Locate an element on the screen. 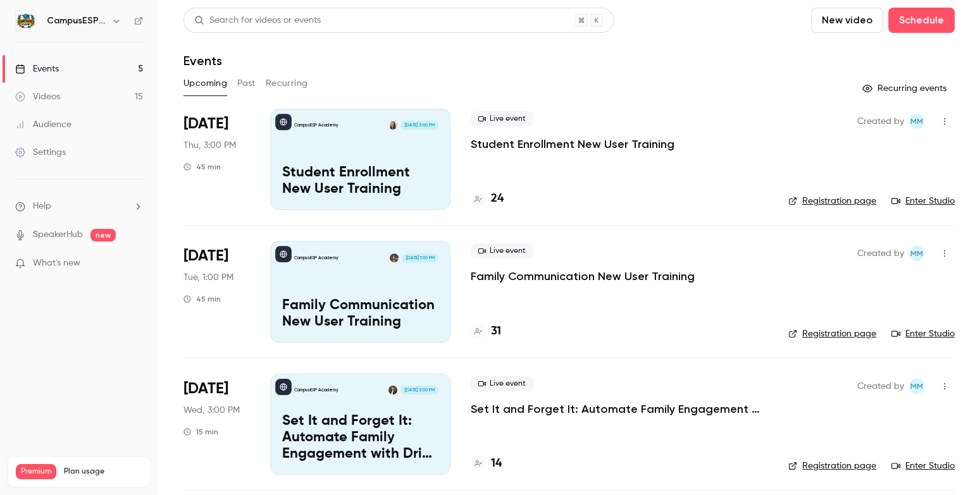 The image size is (980, 495). button: Schedule is located at coordinates (921, 20).